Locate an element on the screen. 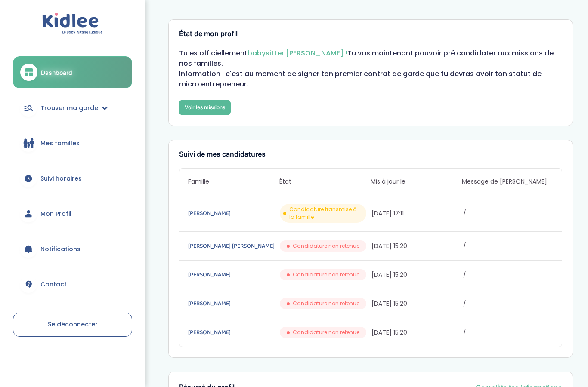 The width and height of the screenshot is (588, 387). span: Mon Profil is located at coordinates (56, 214).